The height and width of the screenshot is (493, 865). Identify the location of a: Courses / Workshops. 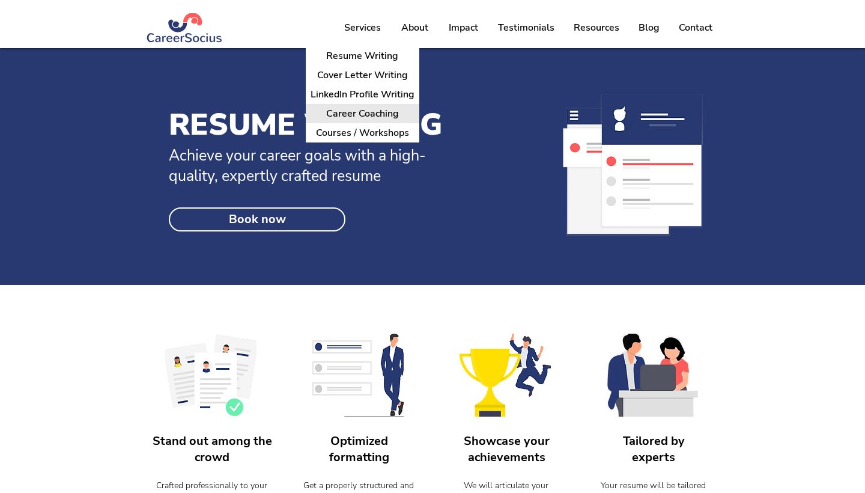
(362, 133).